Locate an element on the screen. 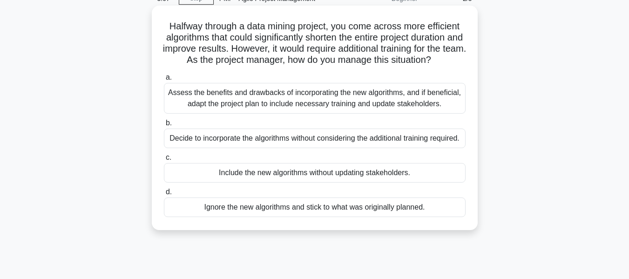 The width and height of the screenshot is (629, 279). span: b. is located at coordinates (169, 122).